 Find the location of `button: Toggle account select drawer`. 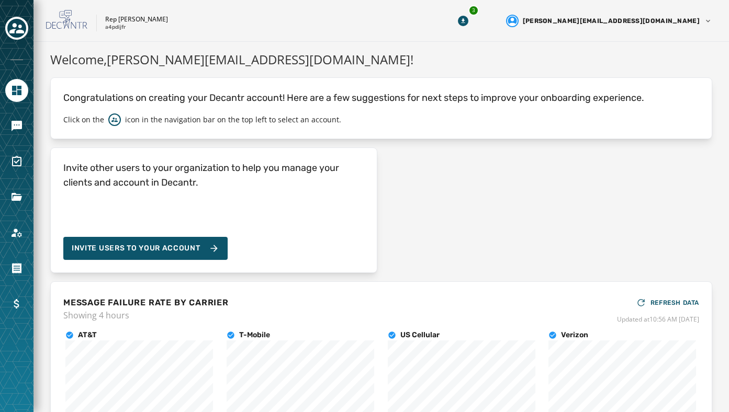

button: Toggle account select drawer is located at coordinates (17, 28).